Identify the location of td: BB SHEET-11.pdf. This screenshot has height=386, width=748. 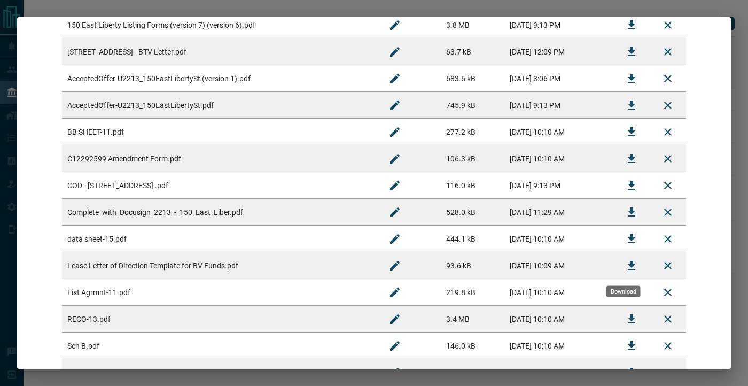
(219, 132).